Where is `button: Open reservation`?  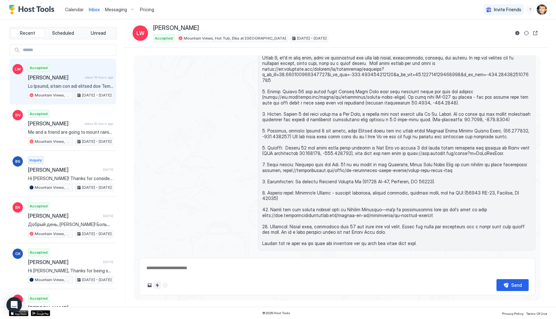 button: Open reservation is located at coordinates (536, 33).